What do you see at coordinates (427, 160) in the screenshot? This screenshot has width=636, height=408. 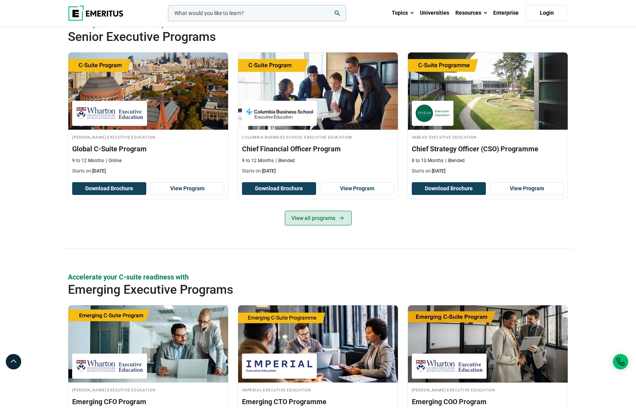 I see `p: 8 to 10 Months` at bounding box center [427, 160].